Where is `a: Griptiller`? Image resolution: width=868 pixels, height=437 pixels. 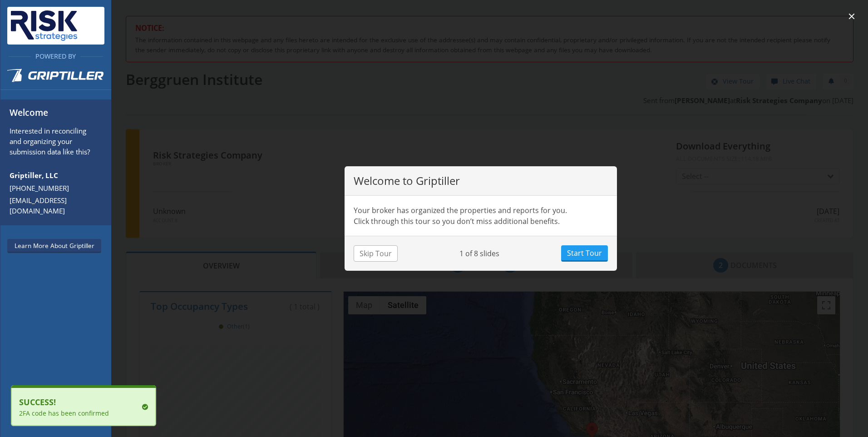 a: Griptiller is located at coordinates (56, 78).